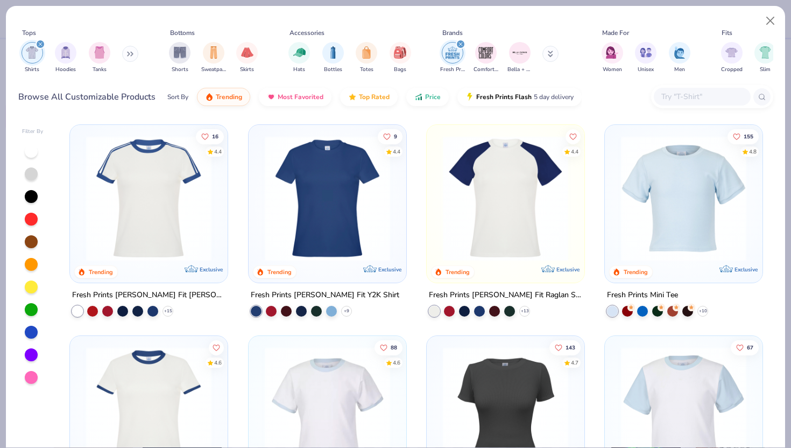  Describe the element at coordinates (575, 363) in the screenshot. I see `div: 4.7` at that location.